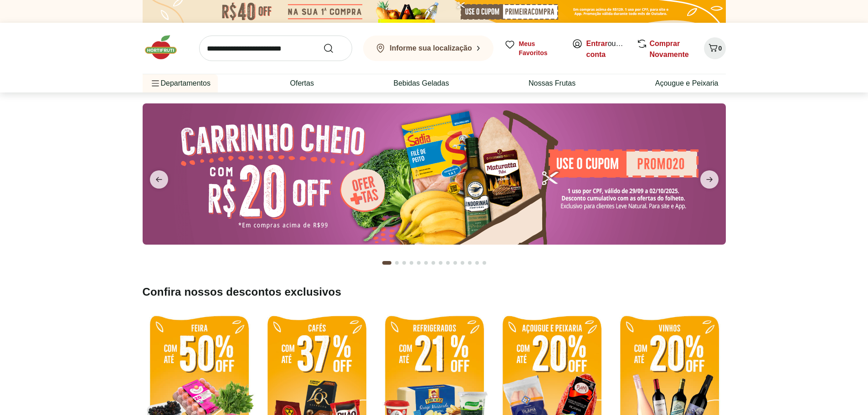  What do you see at coordinates (470, 263) in the screenshot?
I see `button: Go to page 12 from fs-carousel` at bounding box center [470, 263].